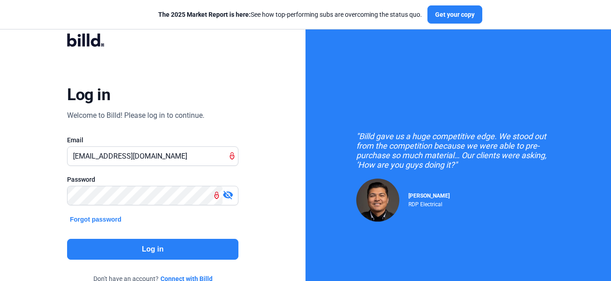 The height and width of the screenshot is (281, 611). What do you see at coordinates (290, 15) in the screenshot?
I see `div: See how top-performing subs are overcoming the status quo.` at bounding box center [290, 15].